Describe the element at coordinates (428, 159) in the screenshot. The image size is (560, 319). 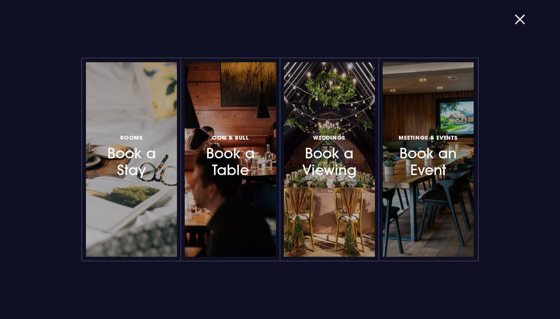
I see `a: Meetings & EventsBook an Event` at that location.